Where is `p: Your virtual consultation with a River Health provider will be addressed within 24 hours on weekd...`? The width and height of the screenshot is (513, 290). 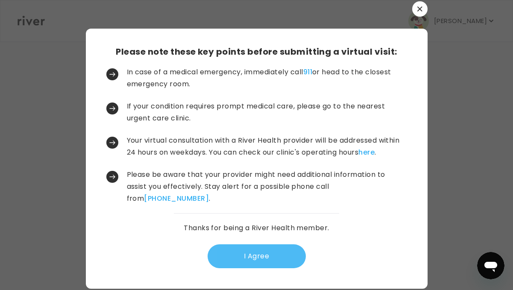
p: Your virtual consultation with a River Health provider will be addressed within 24 hours on weekd... is located at coordinates (266, 147).